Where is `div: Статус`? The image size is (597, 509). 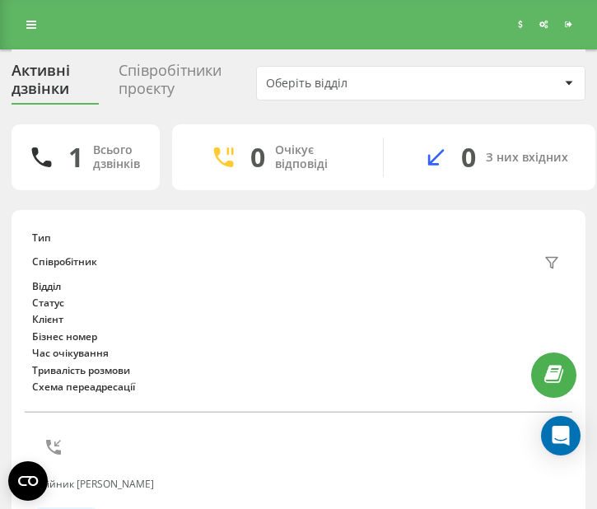
div: Статус is located at coordinates (298, 303).